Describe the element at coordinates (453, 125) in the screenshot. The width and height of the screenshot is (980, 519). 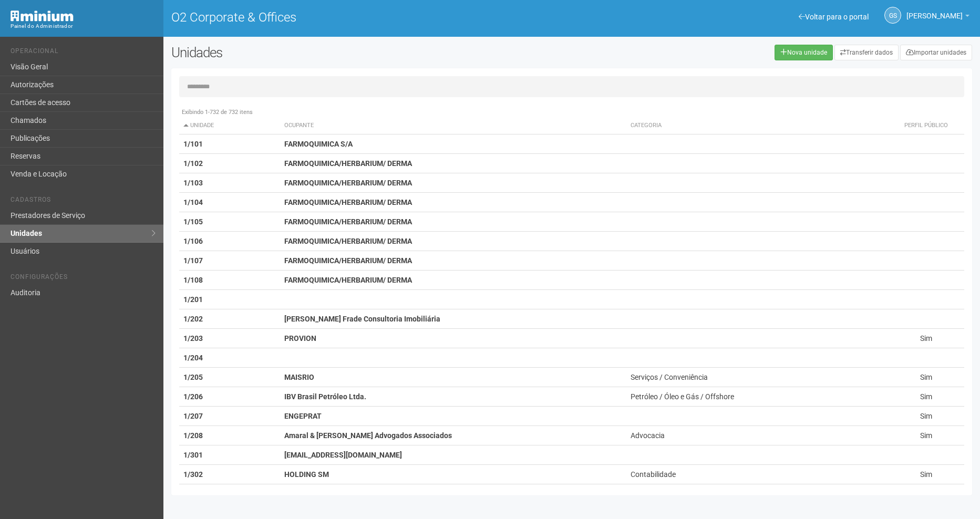
I see `th: Ocupante: activate to sort column ascending` at that location.